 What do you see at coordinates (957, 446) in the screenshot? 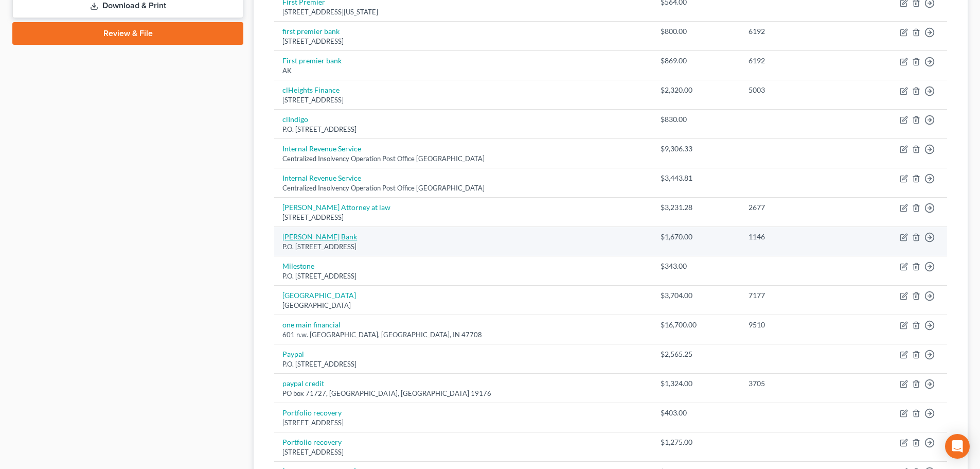
I see `div: Open Intercom Messenger` at bounding box center [957, 446].